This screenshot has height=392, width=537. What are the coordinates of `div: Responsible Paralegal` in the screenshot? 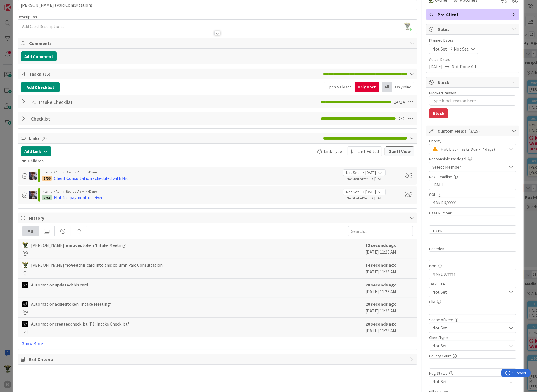 It's located at (472, 159).